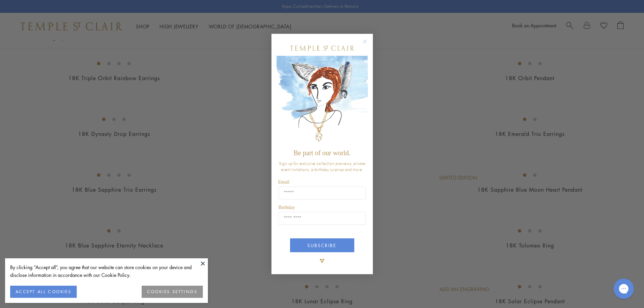 The image size is (644, 308). What do you see at coordinates (322, 261) in the screenshot?
I see `img: TSC` at bounding box center [322, 261].